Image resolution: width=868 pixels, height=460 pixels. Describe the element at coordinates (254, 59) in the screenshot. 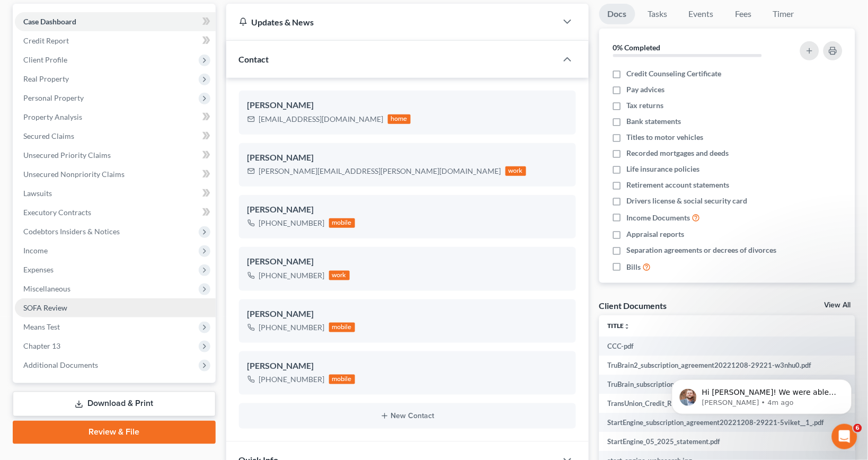

I see `span: Contact` at that location.